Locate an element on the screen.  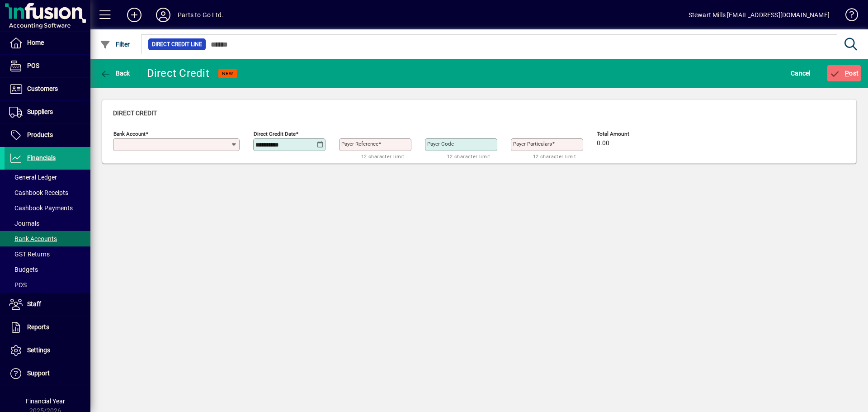
a: Home is located at coordinates (48, 43).